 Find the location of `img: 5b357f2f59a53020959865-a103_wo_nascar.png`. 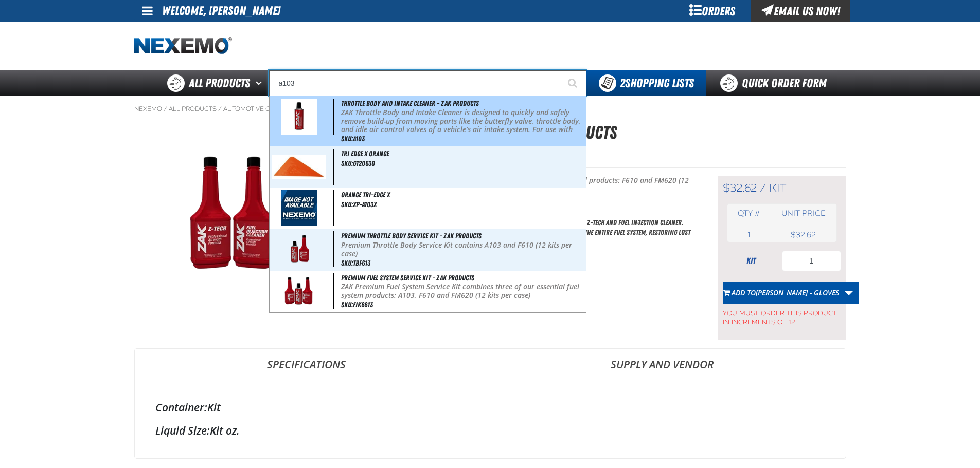

img: 5b357f2f59a53020959865-a103_wo_nascar.png is located at coordinates (298, 117).